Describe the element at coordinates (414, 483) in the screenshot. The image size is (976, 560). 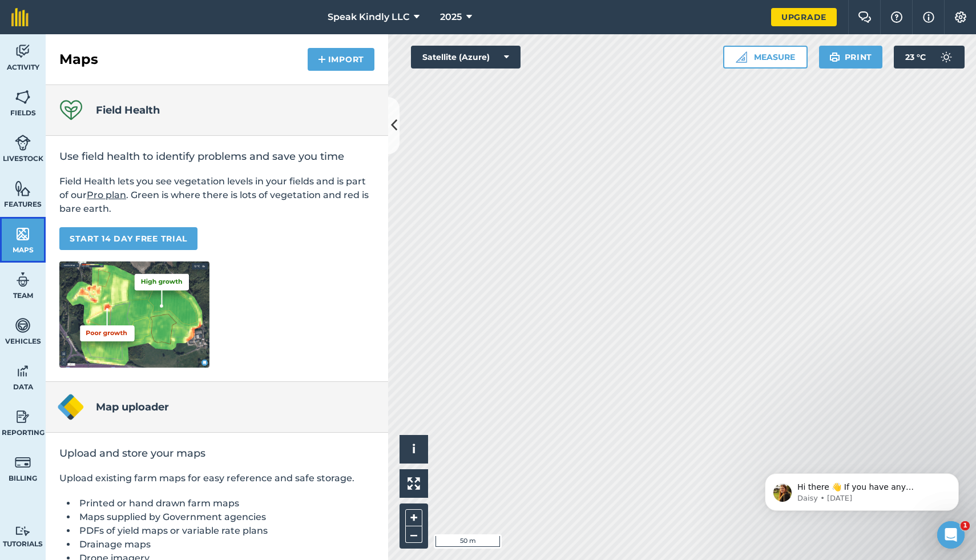
I see `img: Four arrows, one pointing top left, one top right, one bottom right and the last bottom left` at that location.